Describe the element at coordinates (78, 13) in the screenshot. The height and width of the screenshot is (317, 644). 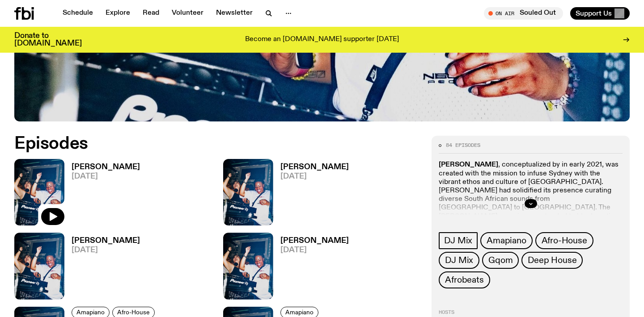
I see `a: Schedule` at that location.